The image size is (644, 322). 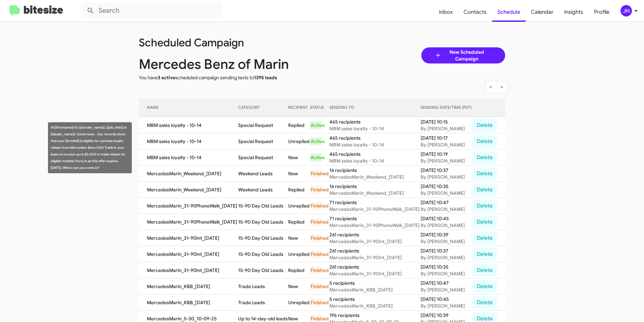 What do you see at coordinates (542, 12) in the screenshot?
I see `span: Calendar` at bounding box center [542, 12].